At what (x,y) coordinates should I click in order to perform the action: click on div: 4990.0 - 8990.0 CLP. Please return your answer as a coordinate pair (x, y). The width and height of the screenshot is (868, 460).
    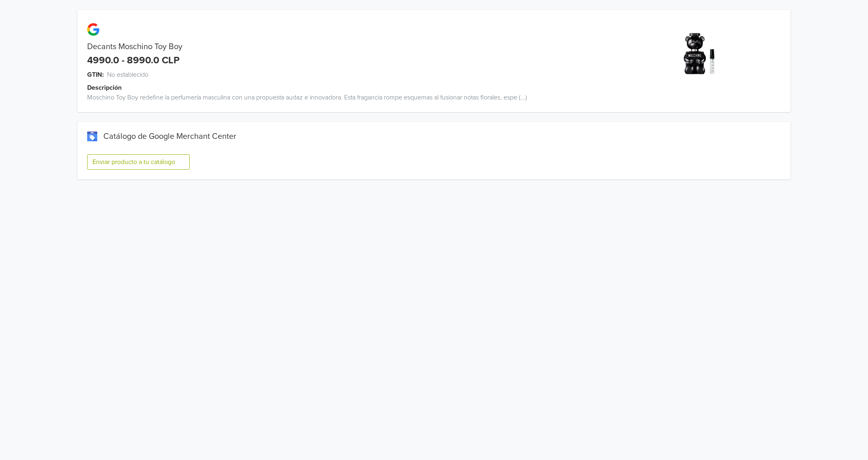
    Looking at the image, I should click on (133, 61).